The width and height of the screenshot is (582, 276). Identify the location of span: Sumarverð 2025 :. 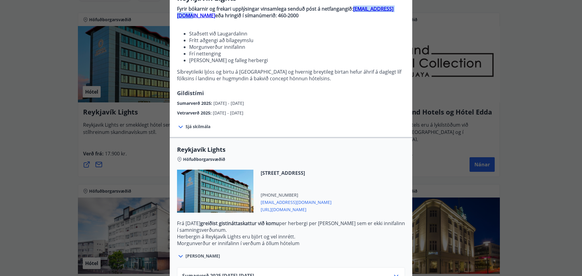
(195, 103).